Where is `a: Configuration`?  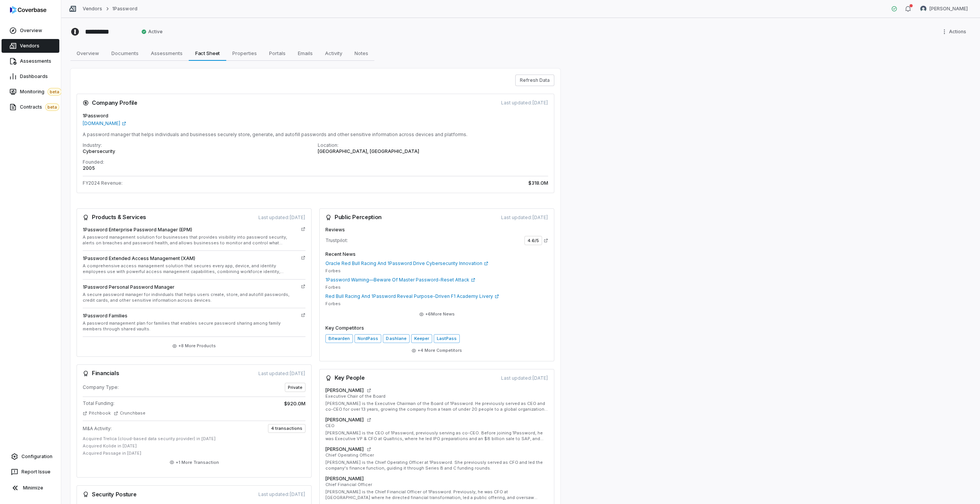 a: Configuration is located at coordinates (30, 456).